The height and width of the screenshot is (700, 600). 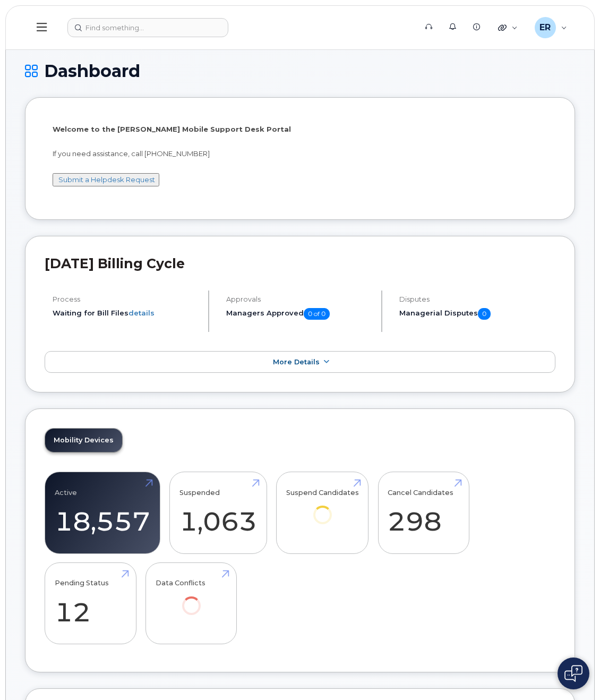 What do you see at coordinates (573, 674) in the screenshot?
I see `img: Open chat` at bounding box center [573, 674].